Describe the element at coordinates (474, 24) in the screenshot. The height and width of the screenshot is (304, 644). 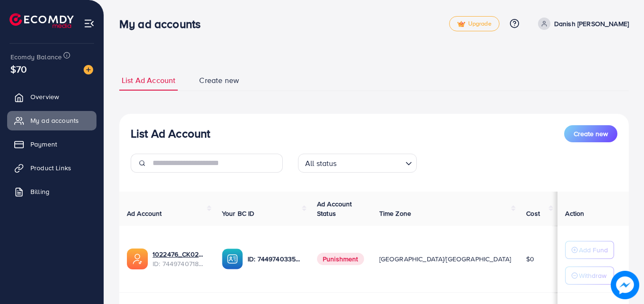
I see `a: tickUpgrade` at that location.